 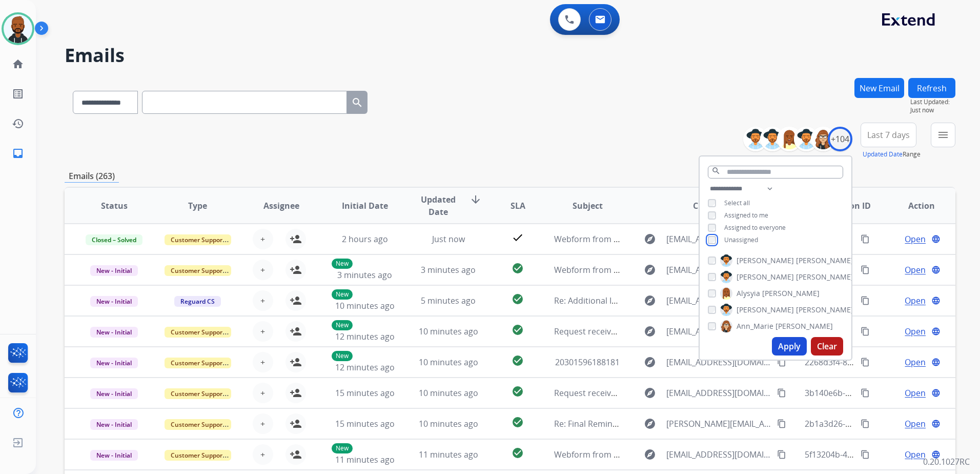 I want to click on button: Refresh, so click(x=932, y=88).